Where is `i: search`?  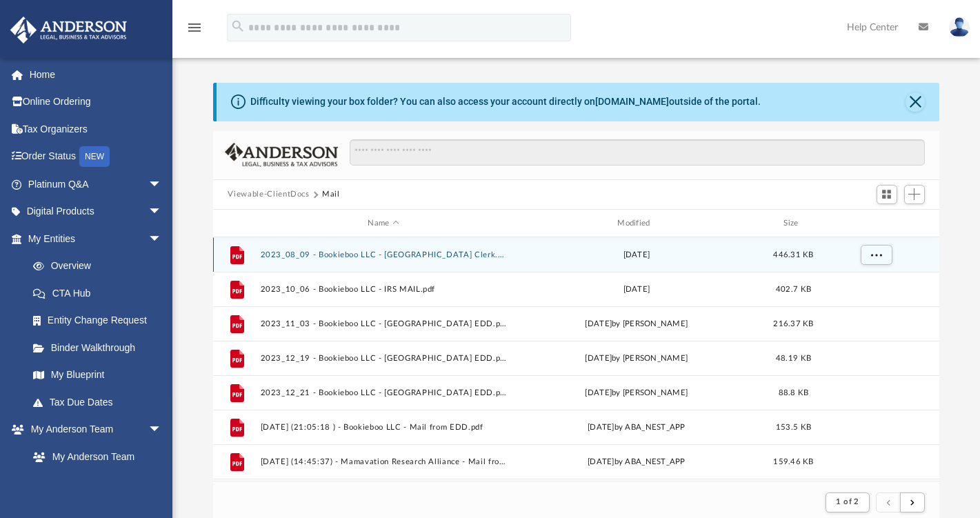 i: search is located at coordinates (238, 27).